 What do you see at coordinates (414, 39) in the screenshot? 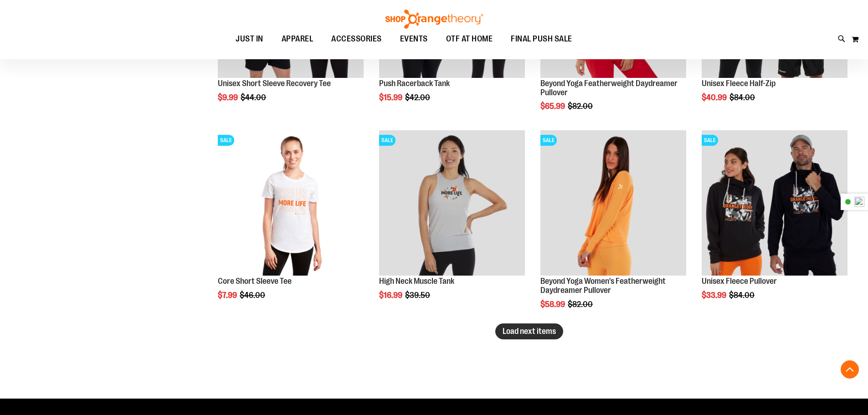
I see `span: EVENTS` at bounding box center [414, 39].